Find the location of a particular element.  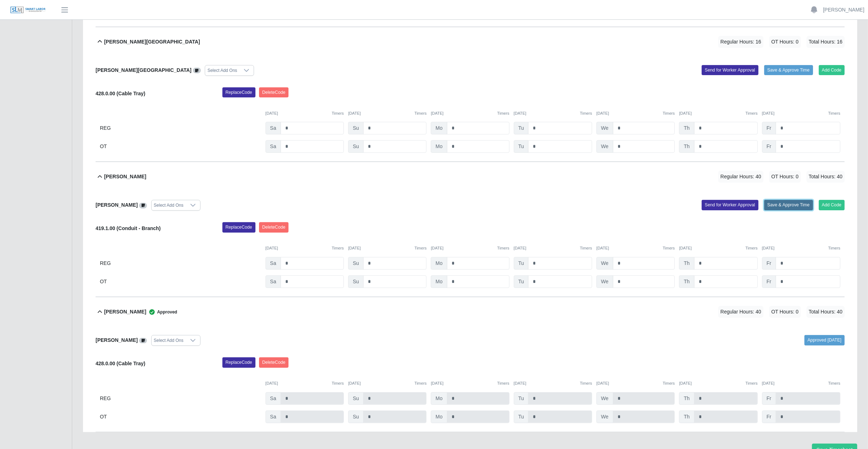

b: 419.1.00 (Conduit - Branch) is located at coordinates (128, 228).